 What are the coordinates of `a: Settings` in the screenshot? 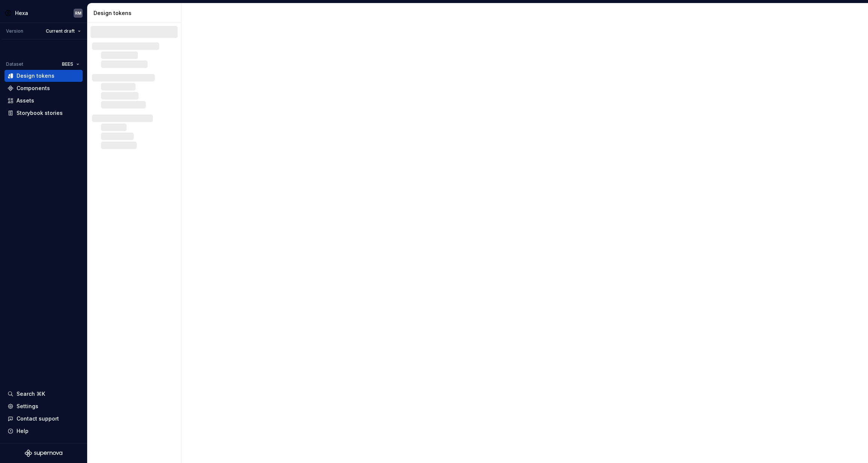 It's located at (44, 406).